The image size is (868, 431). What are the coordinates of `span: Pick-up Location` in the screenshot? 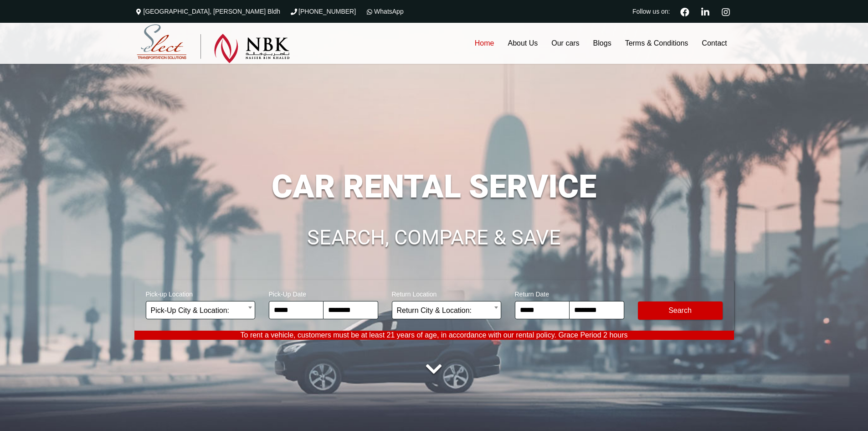 It's located at (200, 293).